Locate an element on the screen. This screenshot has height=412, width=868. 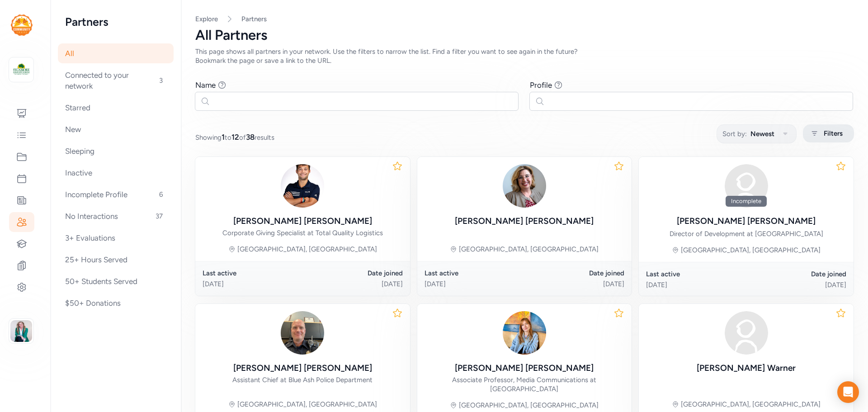
div: Assistant Chief at Blue Ash Police Department is located at coordinates (302, 380).